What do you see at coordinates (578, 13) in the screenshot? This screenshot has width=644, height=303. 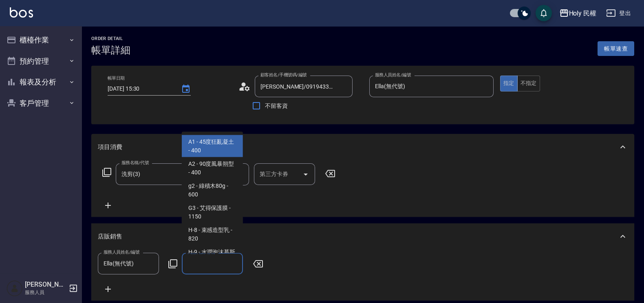 I see `button: Holy 民權` at bounding box center [578, 13].